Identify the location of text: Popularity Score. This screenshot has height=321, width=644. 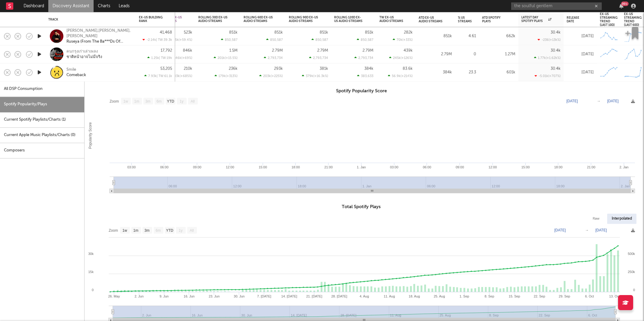
(91, 135).